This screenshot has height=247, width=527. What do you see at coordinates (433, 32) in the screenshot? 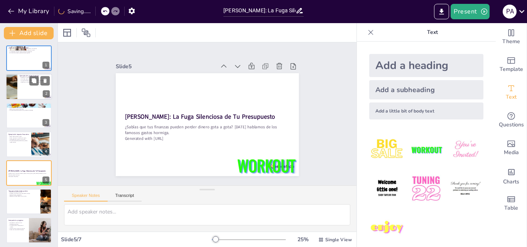
I see `p: Text` at bounding box center [433, 32].